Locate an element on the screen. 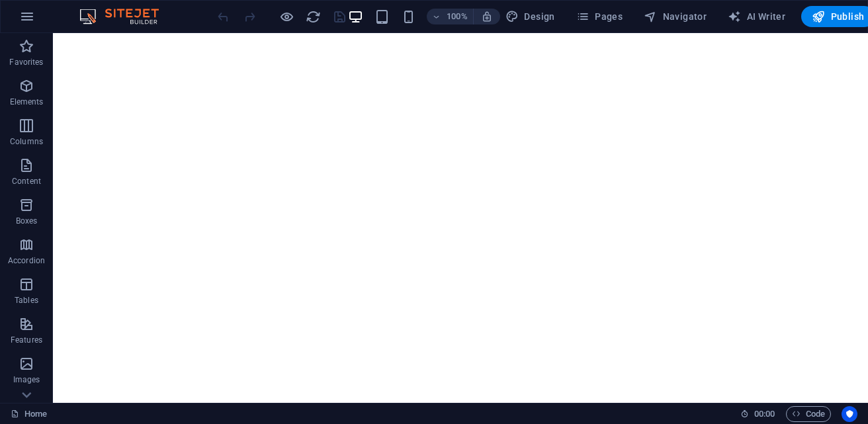  p: Columns is located at coordinates (26, 141).